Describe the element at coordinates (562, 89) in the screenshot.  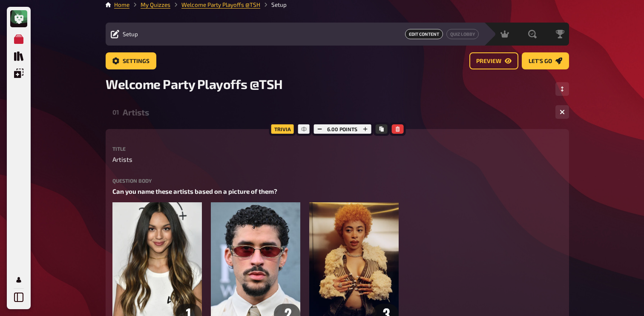
I see `button: Change Order` at that location.